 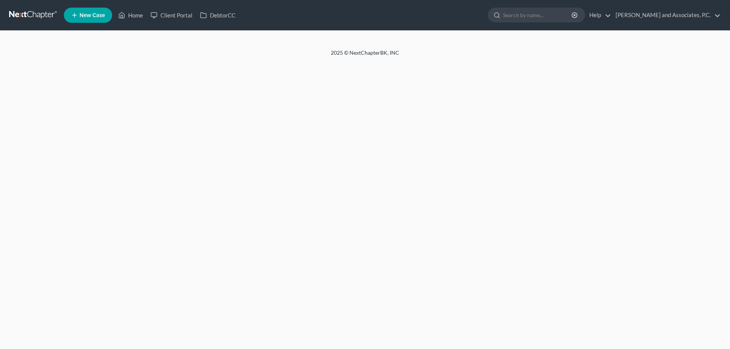 What do you see at coordinates (537, 15) in the screenshot?
I see `input: Search by name...` at bounding box center [537, 15].